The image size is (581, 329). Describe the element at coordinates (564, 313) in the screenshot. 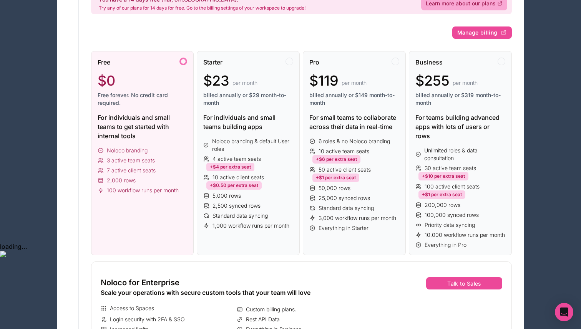

I see `div: Open Intercom Messenger` at that location.